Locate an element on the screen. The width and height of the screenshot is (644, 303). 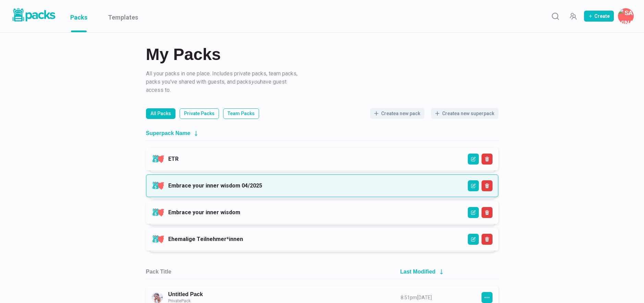
p: All Packs is located at coordinates (161, 114).